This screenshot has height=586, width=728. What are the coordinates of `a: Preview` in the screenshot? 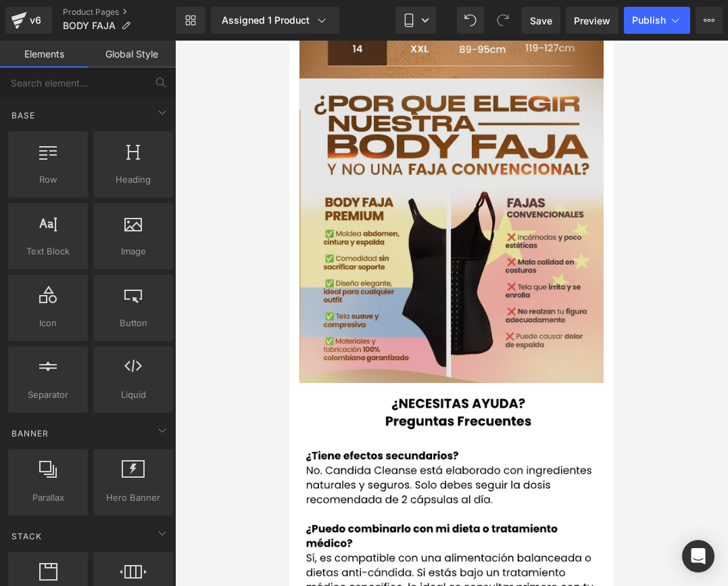 It's located at (593, 21).